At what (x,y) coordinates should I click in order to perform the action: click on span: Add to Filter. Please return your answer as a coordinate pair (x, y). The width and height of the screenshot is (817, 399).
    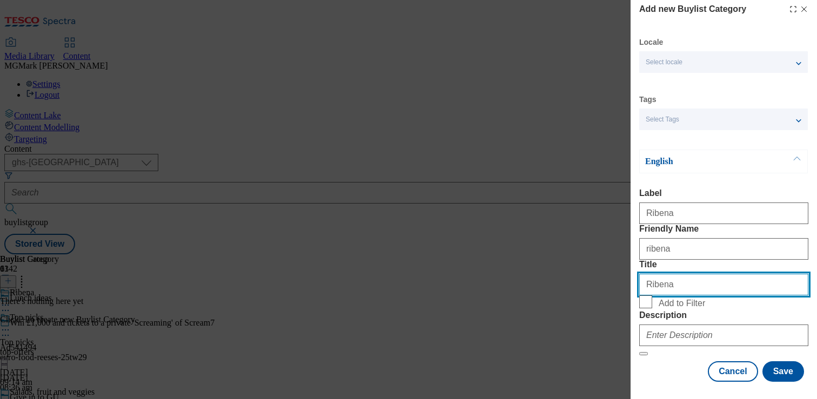
    Looking at the image, I should click on (682, 304).